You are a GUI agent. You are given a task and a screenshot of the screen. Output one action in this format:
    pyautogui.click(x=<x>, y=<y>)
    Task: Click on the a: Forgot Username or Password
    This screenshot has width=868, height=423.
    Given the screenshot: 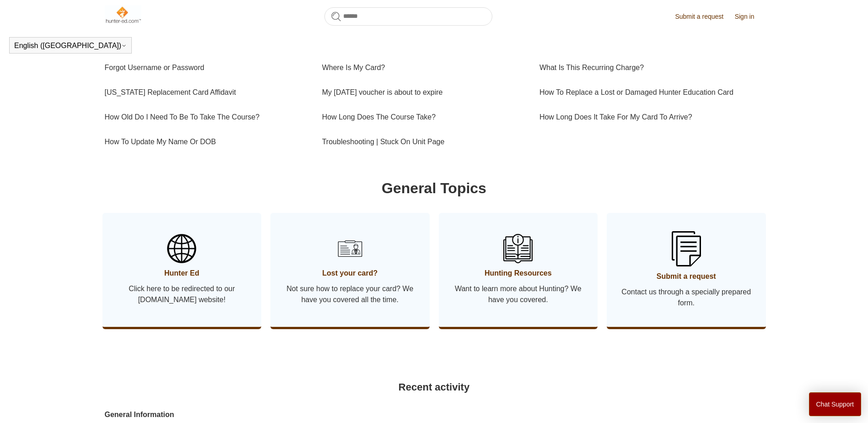 What is the action you would take?
    pyautogui.click(x=206, y=68)
    